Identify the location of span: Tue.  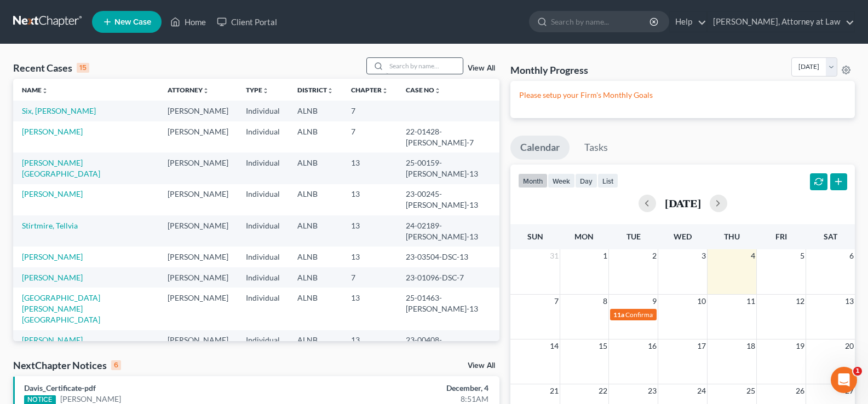
(633, 237).